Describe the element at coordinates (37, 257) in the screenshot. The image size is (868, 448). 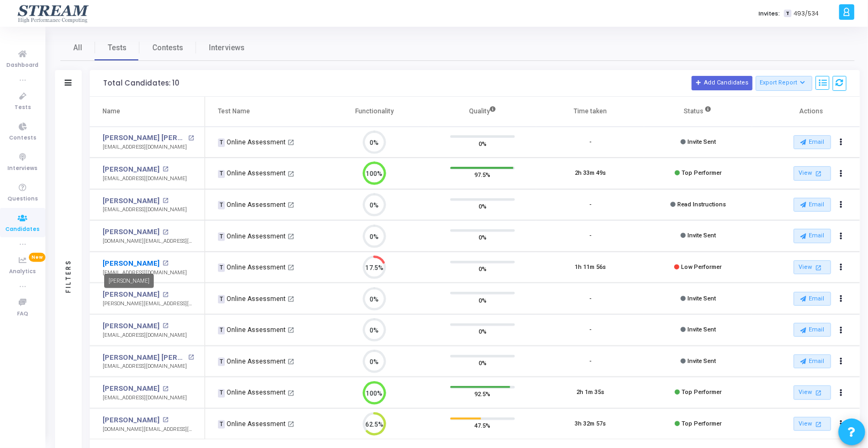
I see `span: New` at that location.